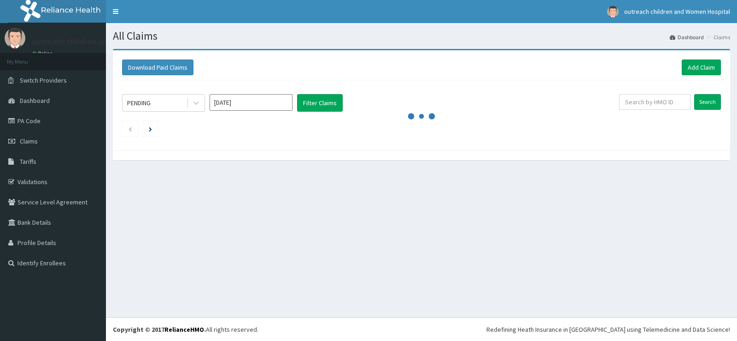  Describe the element at coordinates (184, 329) in the screenshot. I see `a: RelianceHMO` at that location.